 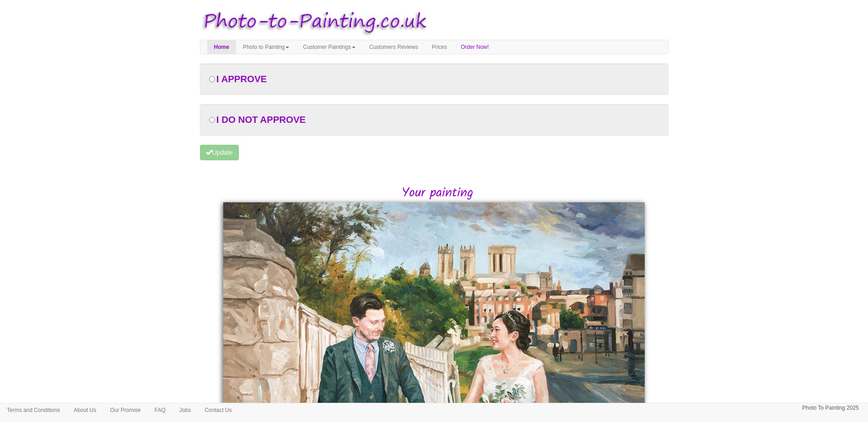 What do you see at coordinates (84, 410) in the screenshot?
I see `a: About Us` at bounding box center [84, 410].